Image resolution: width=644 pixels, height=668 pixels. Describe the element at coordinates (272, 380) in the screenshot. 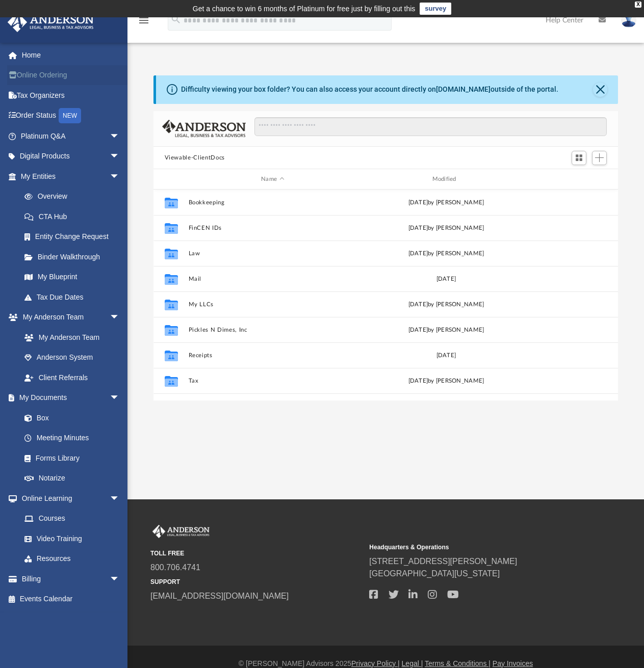

I see `button: Tax` at that location.